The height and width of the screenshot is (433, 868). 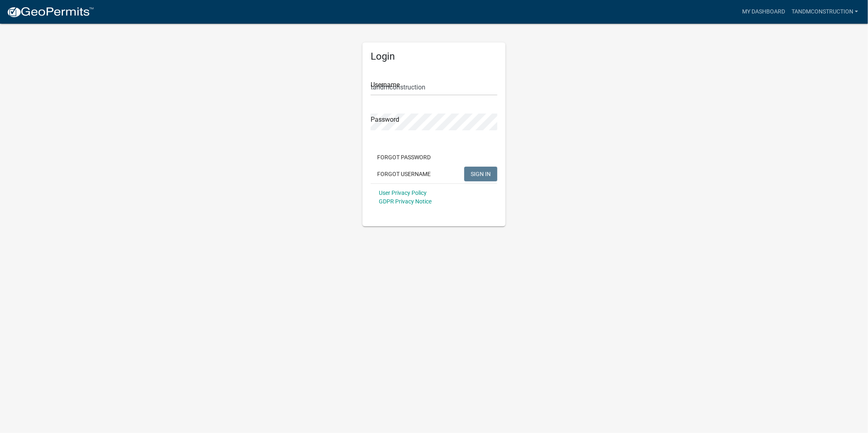 What do you see at coordinates (404, 174) in the screenshot?
I see `button: Forgot Username` at bounding box center [404, 174].